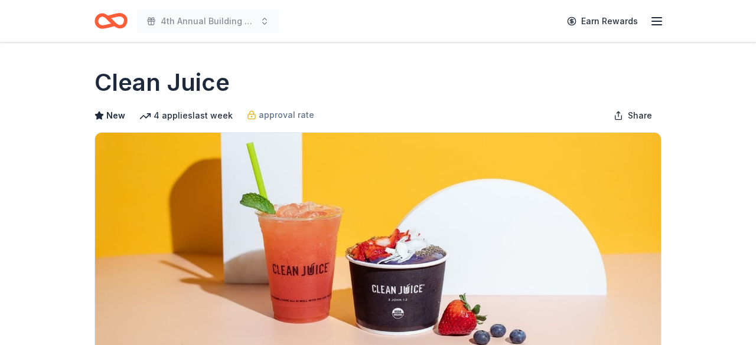  I want to click on a: Earn Rewards, so click(602, 21).